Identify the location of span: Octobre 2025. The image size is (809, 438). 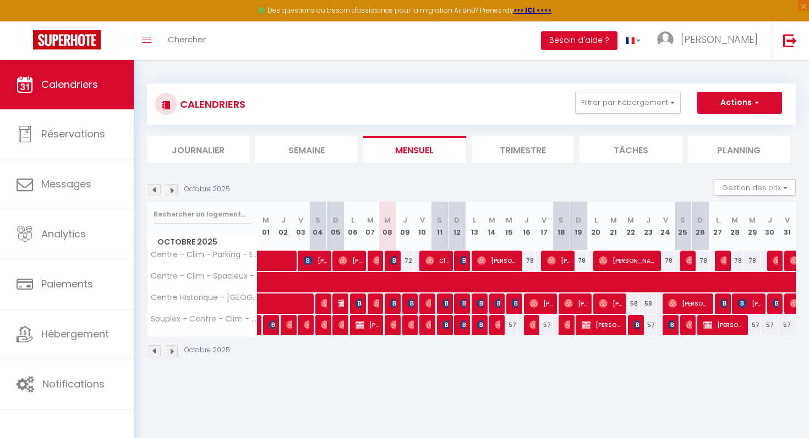
(202, 242).